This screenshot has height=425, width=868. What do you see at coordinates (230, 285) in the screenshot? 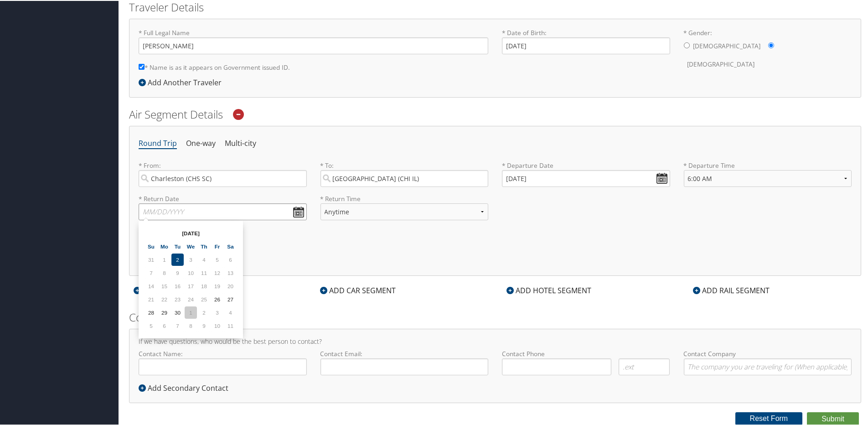
I see `td: 20` at bounding box center [230, 285].